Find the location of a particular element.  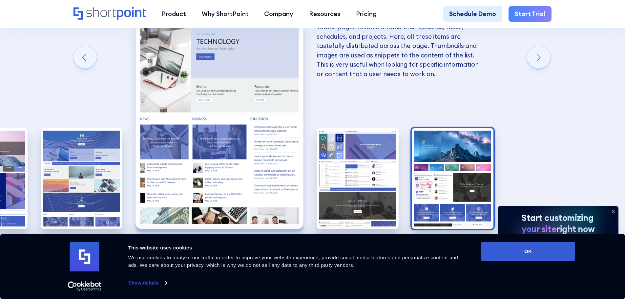

a: Company is located at coordinates (279, 14).